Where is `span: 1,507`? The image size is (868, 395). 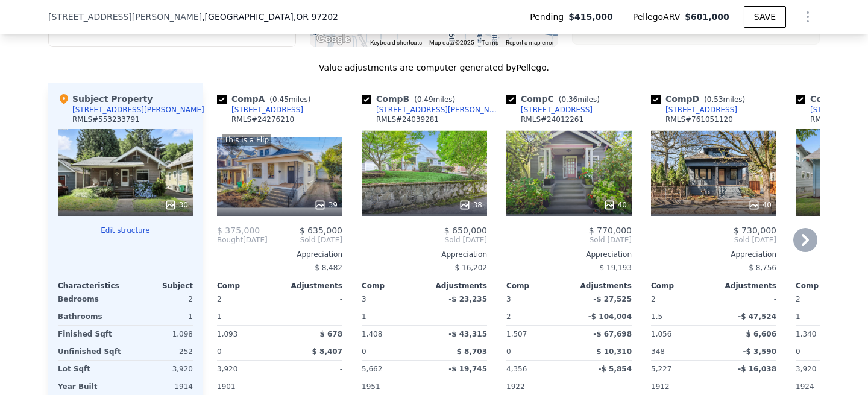
span: 1,507 is located at coordinates (516, 334).